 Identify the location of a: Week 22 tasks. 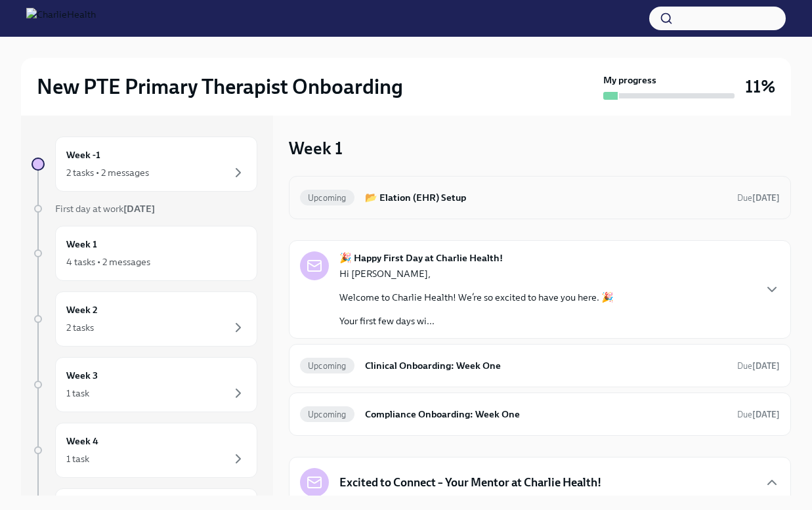
(144, 319).